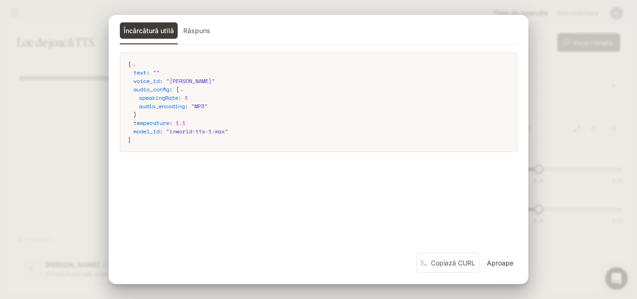 This screenshot has width=637, height=299. I want to click on span: temperature, so click(151, 123).